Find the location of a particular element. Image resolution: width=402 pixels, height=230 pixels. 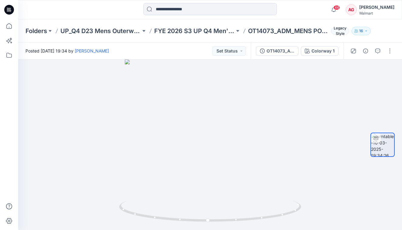

button: OT14073_ADM_MENS POLAR FLEECE VEST_S-L is located at coordinates (278, 51).